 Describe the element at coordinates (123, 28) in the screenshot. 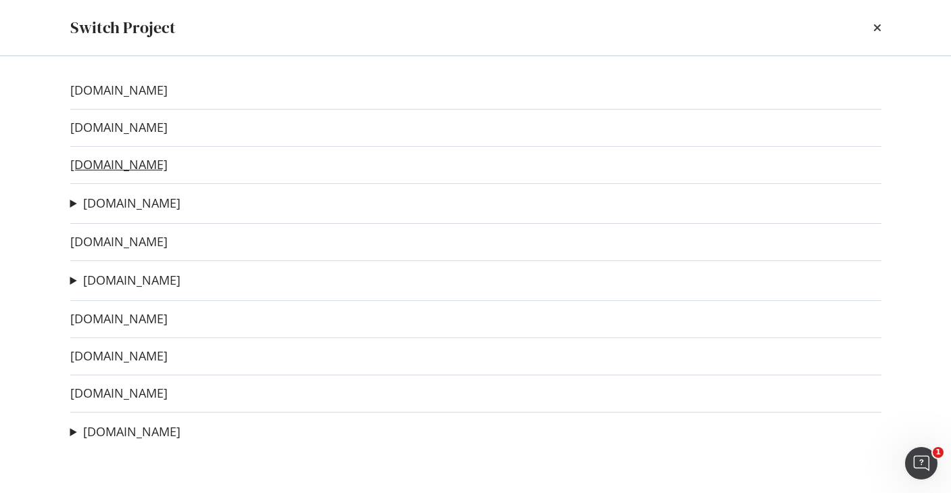

I see `div: Switch Project` at that location.